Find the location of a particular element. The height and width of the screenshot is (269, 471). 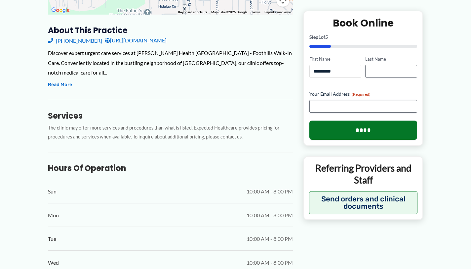

label: Your Email Address is located at coordinates (363, 94).